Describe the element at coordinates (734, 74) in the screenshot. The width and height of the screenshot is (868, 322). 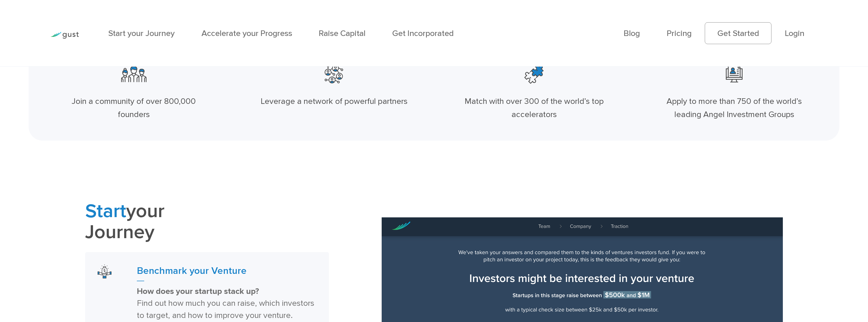
I see `img: Leading Angel Investment` at that location.